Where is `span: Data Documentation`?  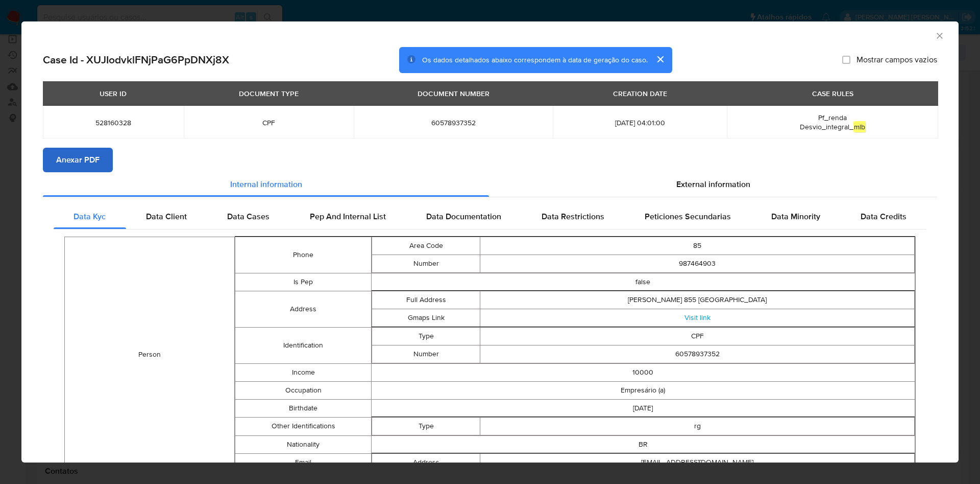 span: Data Documentation is located at coordinates (463, 216).